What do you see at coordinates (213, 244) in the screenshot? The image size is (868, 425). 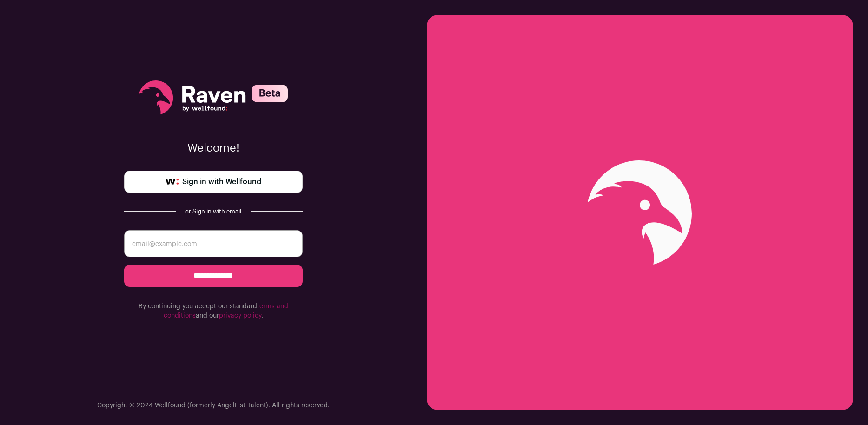 I see `input: email@example.com` at bounding box center [213, 244].